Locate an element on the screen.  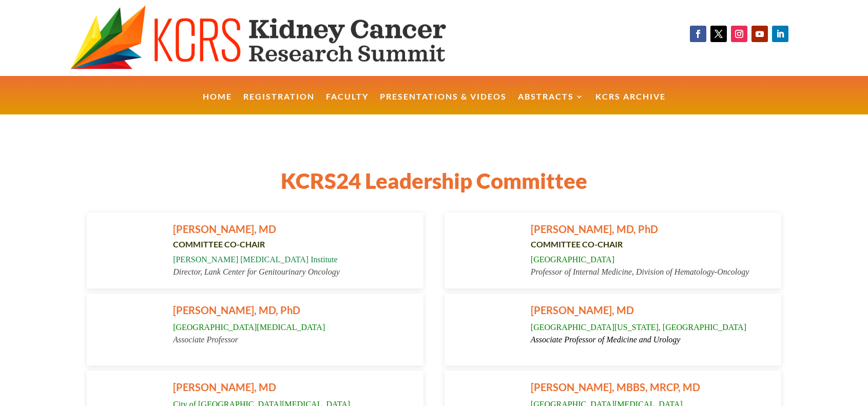
a: Follow on Facebook is located at coordinates (698, 34).